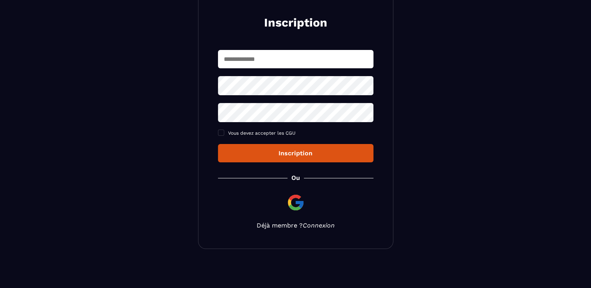 The height and width of the screenshot is (288, 591). What do you see at coordinates (296, 153) in the screenshot?
I see `button: Inscription` at bounding box center [296, 153].